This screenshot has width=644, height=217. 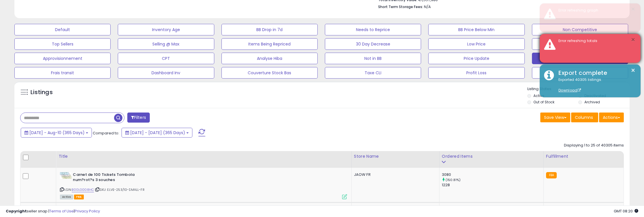 I want to click on button: Analyse Hiba, so click(x=270, y=58).